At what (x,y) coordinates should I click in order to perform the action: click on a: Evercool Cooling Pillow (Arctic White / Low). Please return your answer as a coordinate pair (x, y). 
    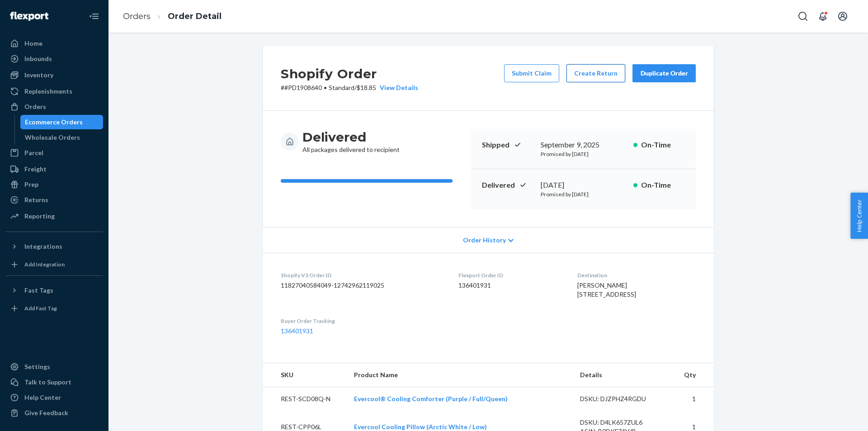
    Looking at the image, I should click on (421, 427).